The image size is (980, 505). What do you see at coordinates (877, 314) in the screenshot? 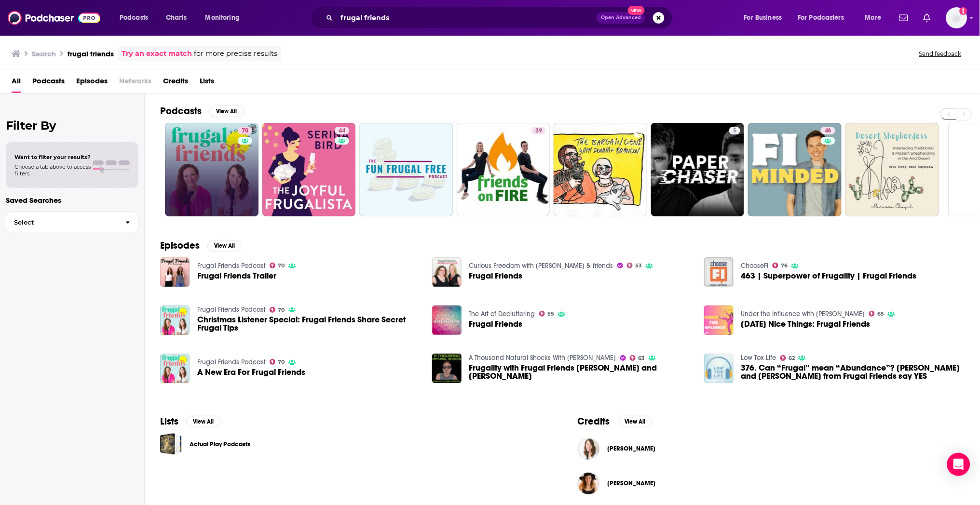
I see `a: 65` at bounding box center [877, 314].